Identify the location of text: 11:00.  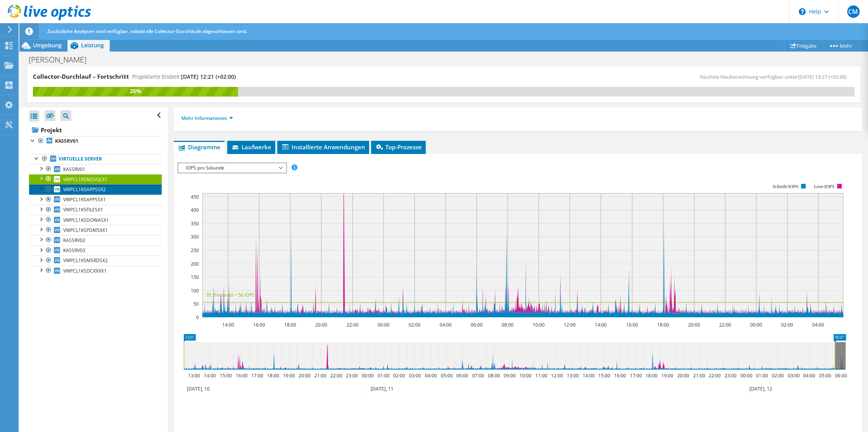
(541, 376).